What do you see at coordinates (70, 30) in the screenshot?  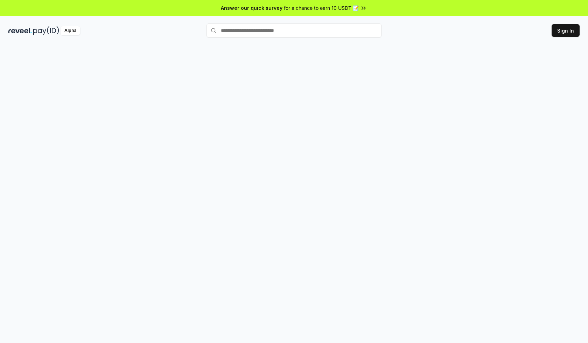 I see `div: Alpha` at bounding box center [70, 30].